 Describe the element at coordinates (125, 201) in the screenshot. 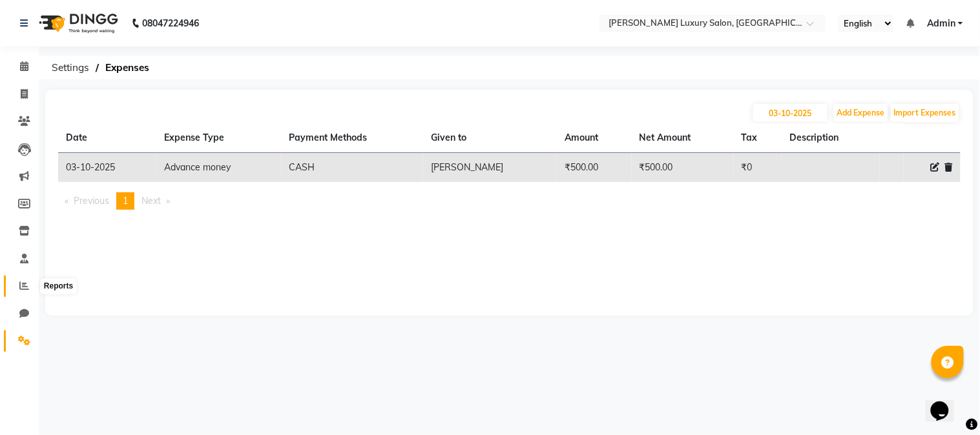

I see `span: 1` at that location.